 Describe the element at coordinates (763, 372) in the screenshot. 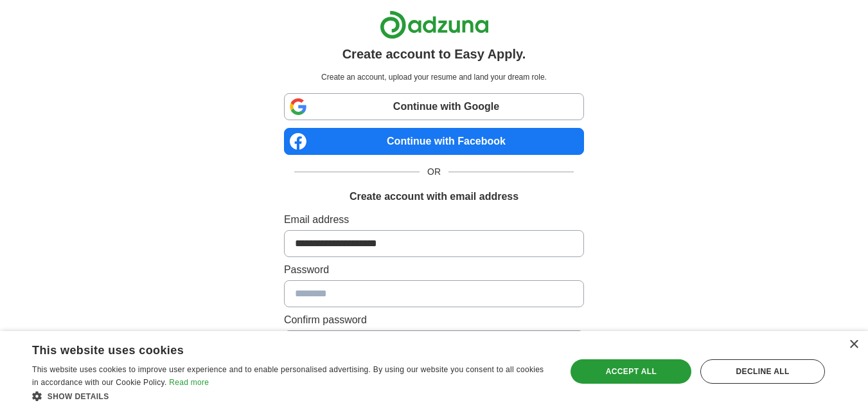

I see `div: Decline all` at that location.